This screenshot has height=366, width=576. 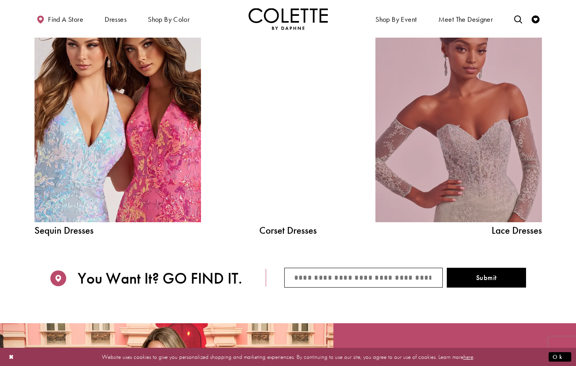 I want to click on a: Sequin Dresses Related Link, so click(x=118, y=117).